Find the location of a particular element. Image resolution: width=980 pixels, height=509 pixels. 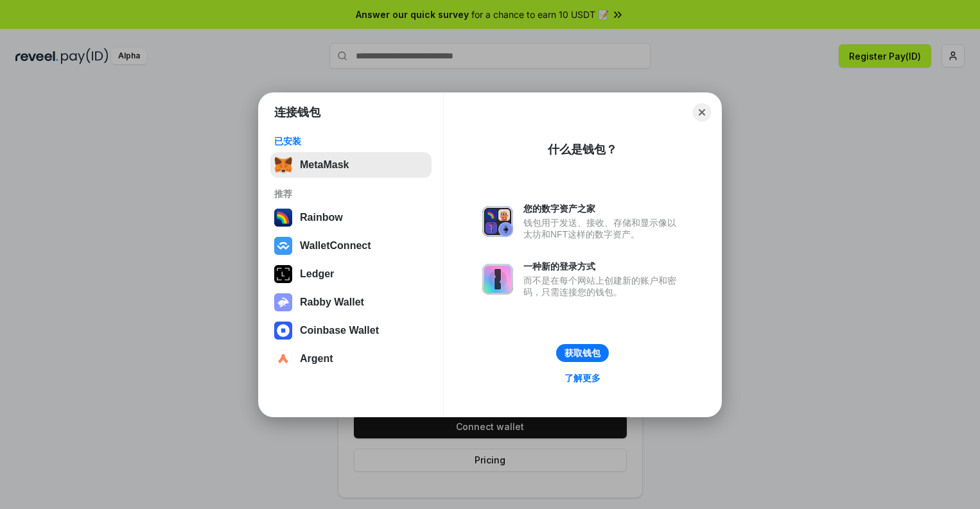

div: 钱包用于发送、接收、存储和显示像以太坊和NFT这样的数字资产。 is located at coordinates (603, 228).